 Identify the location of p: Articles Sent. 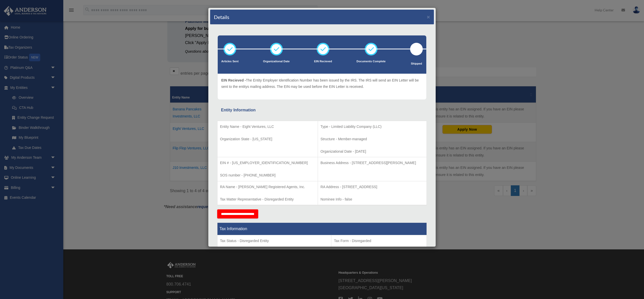
(230, 62).